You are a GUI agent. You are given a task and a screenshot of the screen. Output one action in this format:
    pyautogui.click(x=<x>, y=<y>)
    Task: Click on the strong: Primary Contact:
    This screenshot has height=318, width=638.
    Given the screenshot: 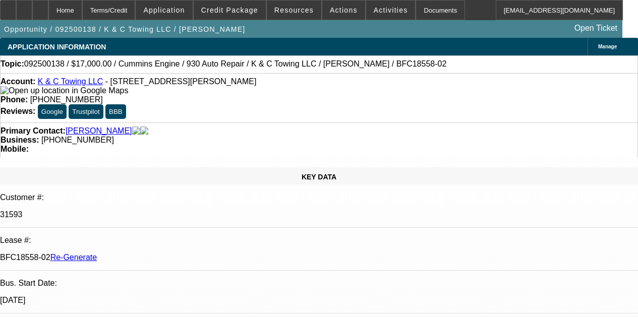 What is the action you would take?
    pyautogui.click(x=33, y=131)
    